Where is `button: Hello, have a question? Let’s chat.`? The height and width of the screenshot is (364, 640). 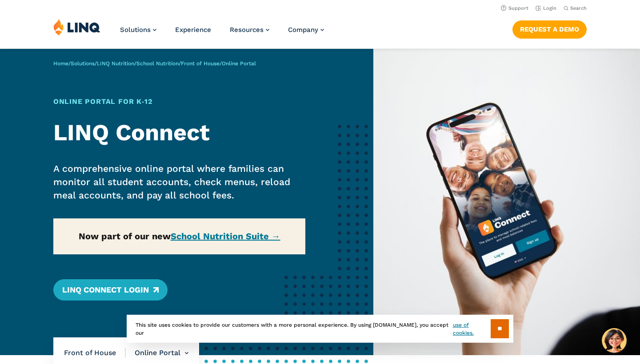 button: Hello, have a question? Let’s chat. is located at coordinates (614, 340).